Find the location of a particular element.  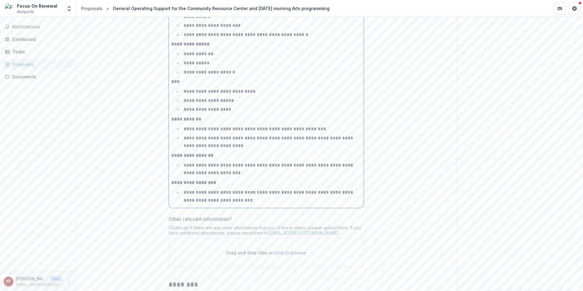

button: Partners is located at coordinates (560, 9).